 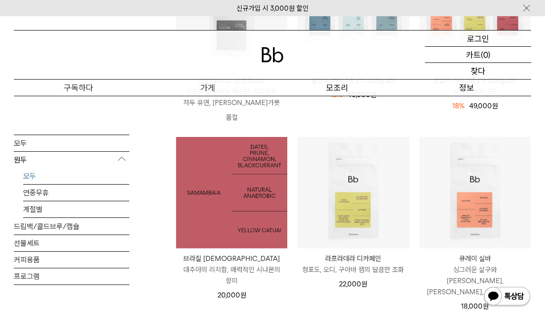 What do you see at coordinates (20, 159) in the screenshot?
I see `font: 원두` at bounding box center [20, 159].